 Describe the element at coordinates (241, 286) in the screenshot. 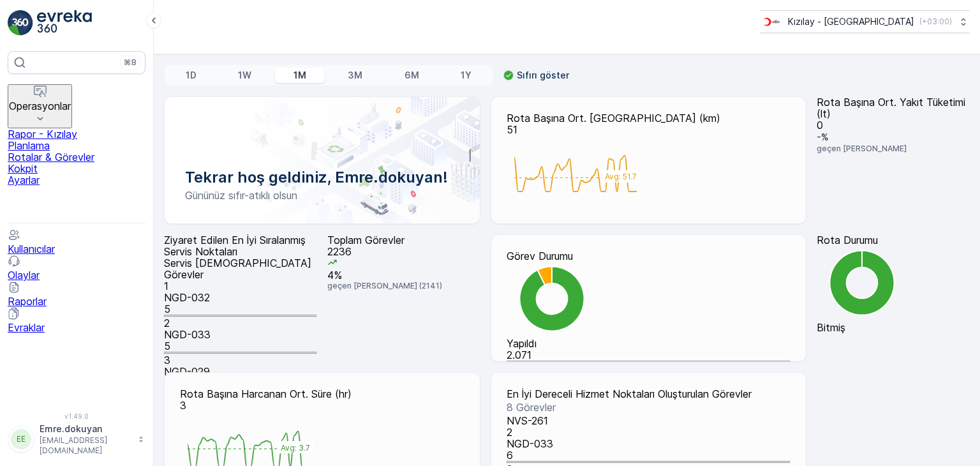

I see `p: 1` at that location.